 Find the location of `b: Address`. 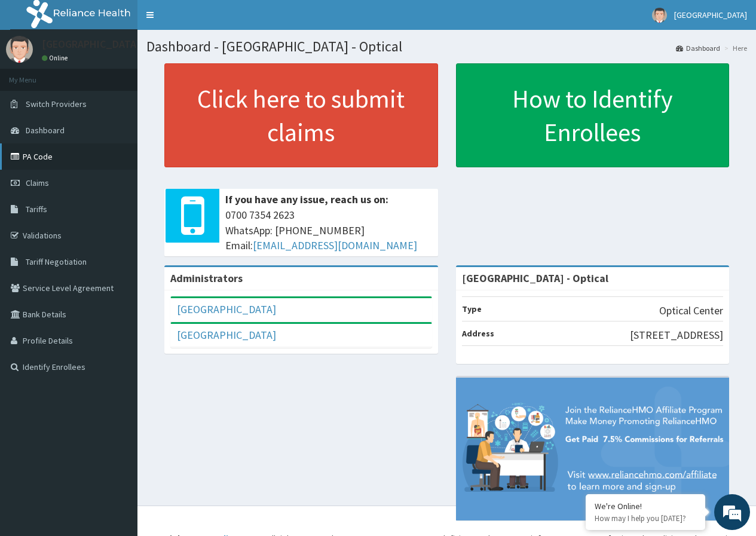

b: Address is located at coordinates (478, 333).